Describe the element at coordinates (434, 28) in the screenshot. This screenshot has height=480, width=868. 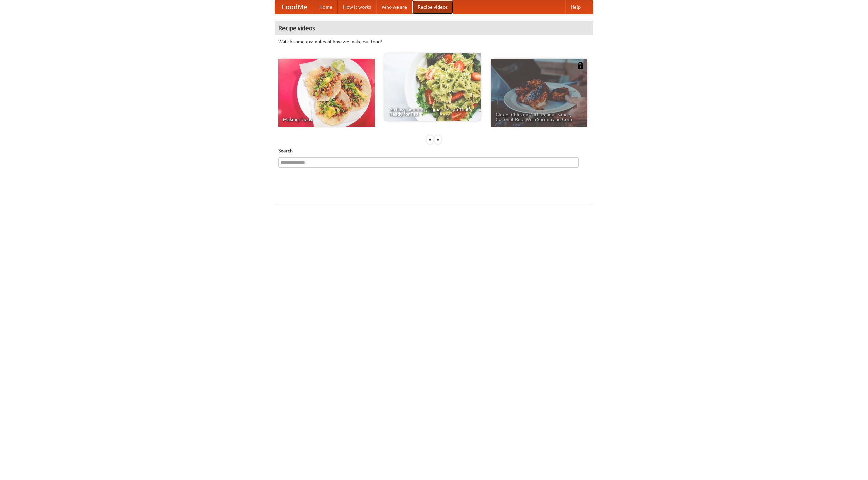
I see `h4: Recipe videos` at that location.